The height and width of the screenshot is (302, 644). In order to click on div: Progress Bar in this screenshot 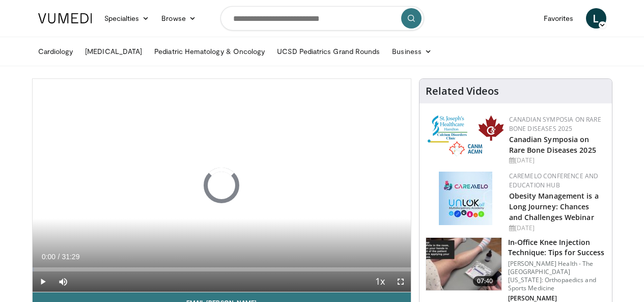, I will do `click(221, 270)`.